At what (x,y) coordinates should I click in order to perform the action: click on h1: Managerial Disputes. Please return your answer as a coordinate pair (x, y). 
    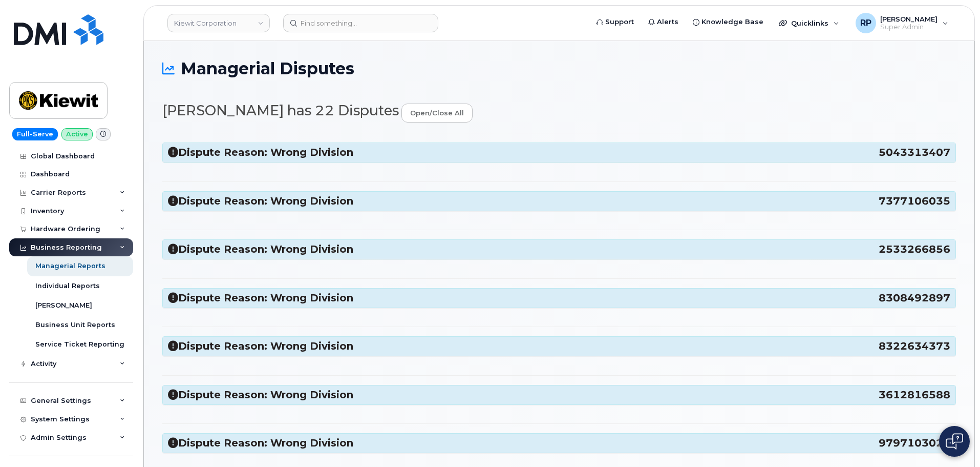
    Looking at the image, I should click on (559, 68).